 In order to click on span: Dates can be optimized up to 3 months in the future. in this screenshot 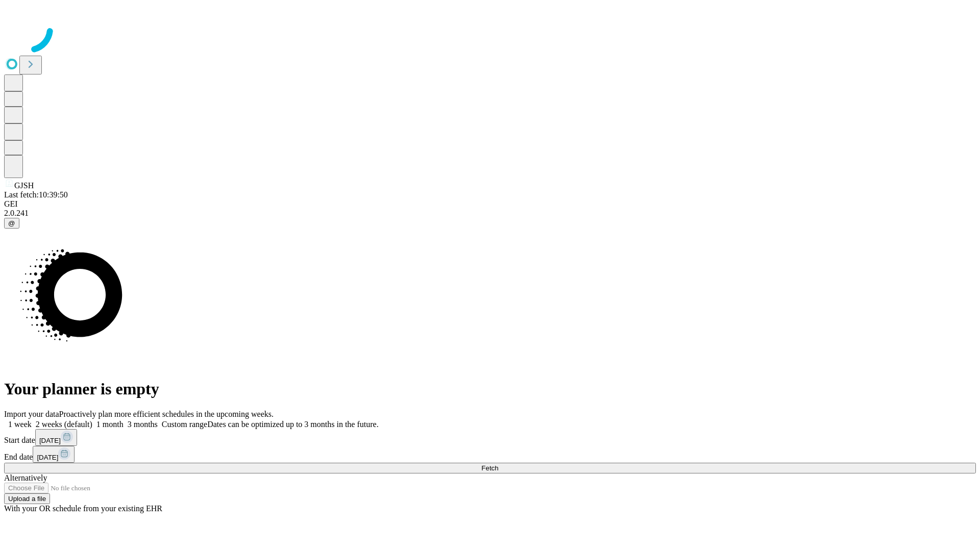, I will do `click(293, 424)`.